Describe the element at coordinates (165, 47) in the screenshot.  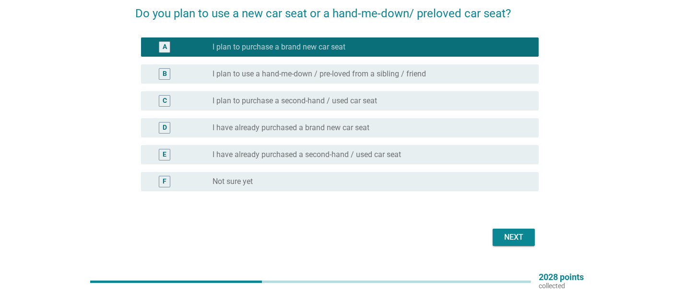
I see `div: A` at that location.